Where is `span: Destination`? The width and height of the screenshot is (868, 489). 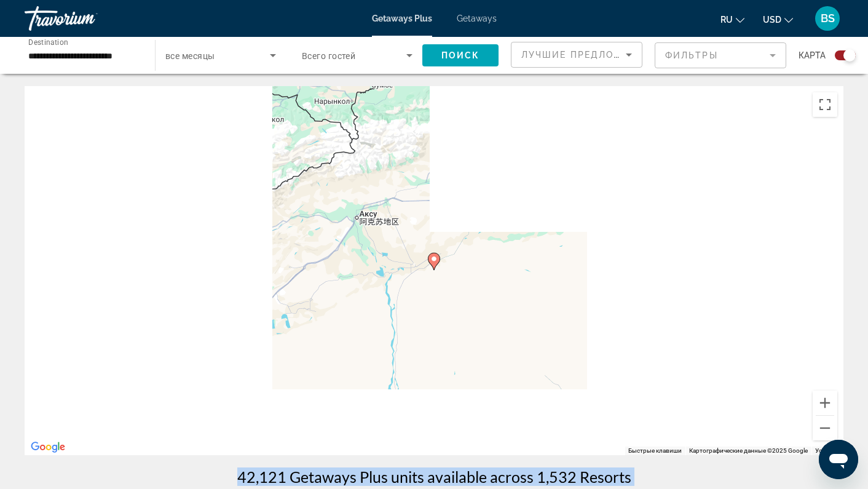 span: Destination is located at coordinates (48, 42).